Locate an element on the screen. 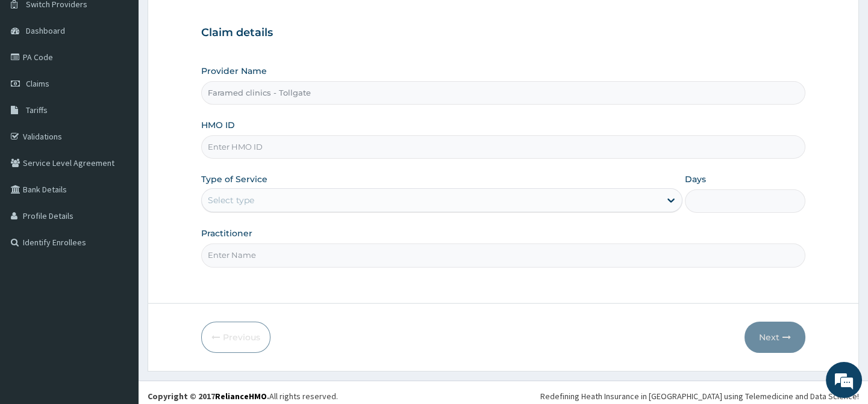 The height and width of the screenshot is (404, 868). button: Next is located at coordinates (774, 338).